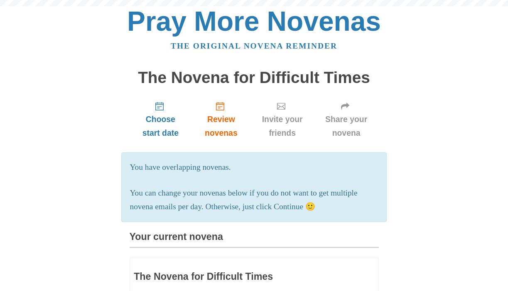 This screenshot has height=291, width=508. I want to click on a: The original novena reminder, so click(254, 46).